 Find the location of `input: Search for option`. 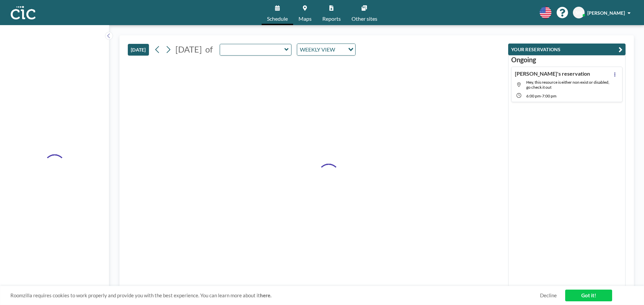

input: Search for option is located at coordinates (340, 50).